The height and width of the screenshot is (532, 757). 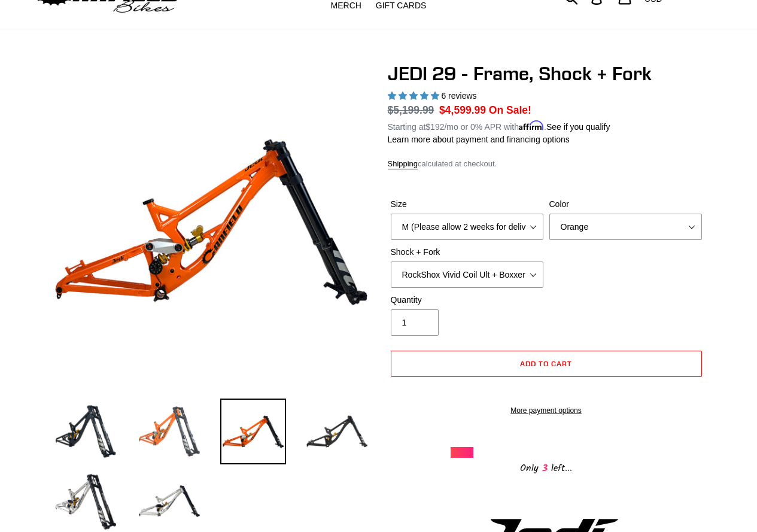 I want to click on span: 6 reviews, so click(x=458, y=96).